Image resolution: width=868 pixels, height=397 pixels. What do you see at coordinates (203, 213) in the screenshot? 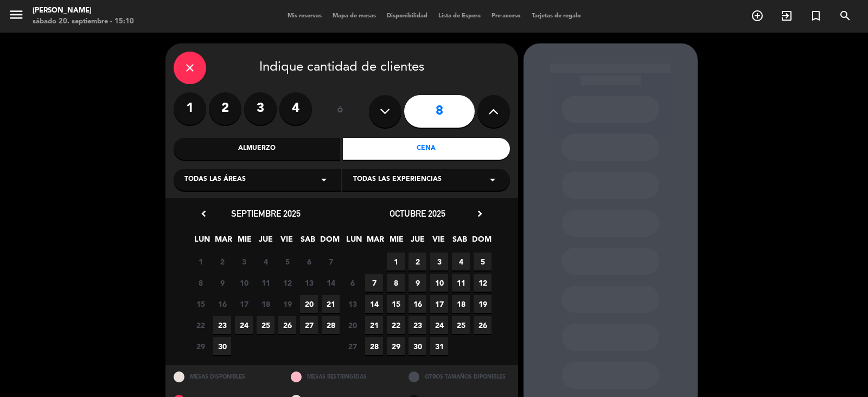
I see `i: chevron_left` at bounding box center [203, 213].